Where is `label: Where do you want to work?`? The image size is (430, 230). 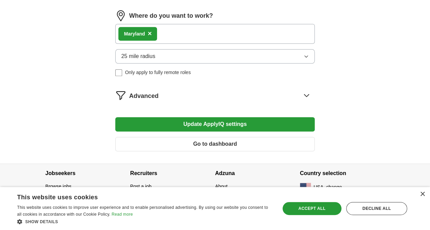
label: Where do you want to work? is located at coordinates (171, 16).